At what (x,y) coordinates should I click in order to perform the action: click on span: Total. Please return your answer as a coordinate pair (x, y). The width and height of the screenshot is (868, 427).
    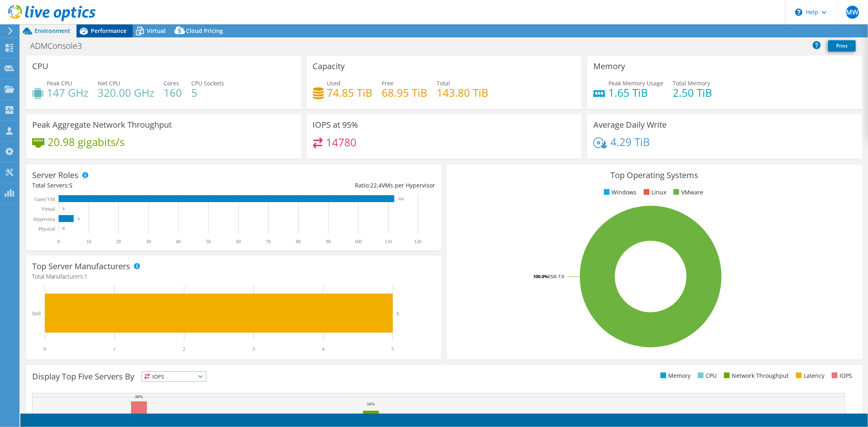
    Looking at the image, I should click on (443, 83).